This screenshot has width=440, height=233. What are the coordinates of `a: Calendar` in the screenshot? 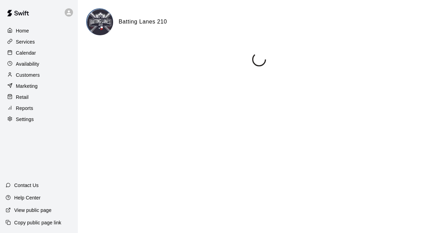 It's located at (39, 53).